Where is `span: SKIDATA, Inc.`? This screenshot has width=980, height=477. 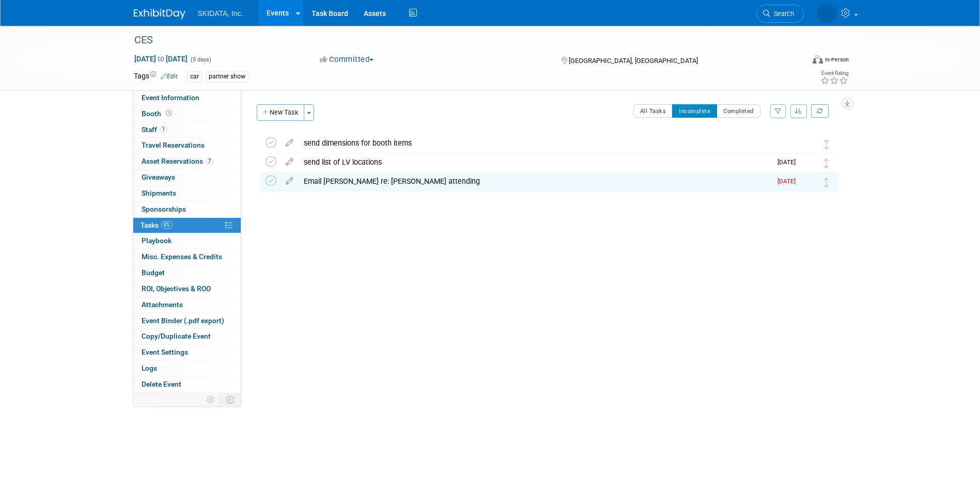
span: SKIDATA, Inc. is located at coordinates (220, 13).